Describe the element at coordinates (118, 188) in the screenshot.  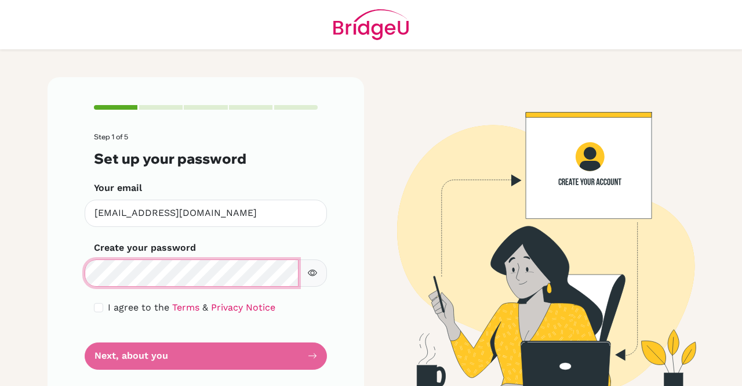
I see `label: Your email` at that location.